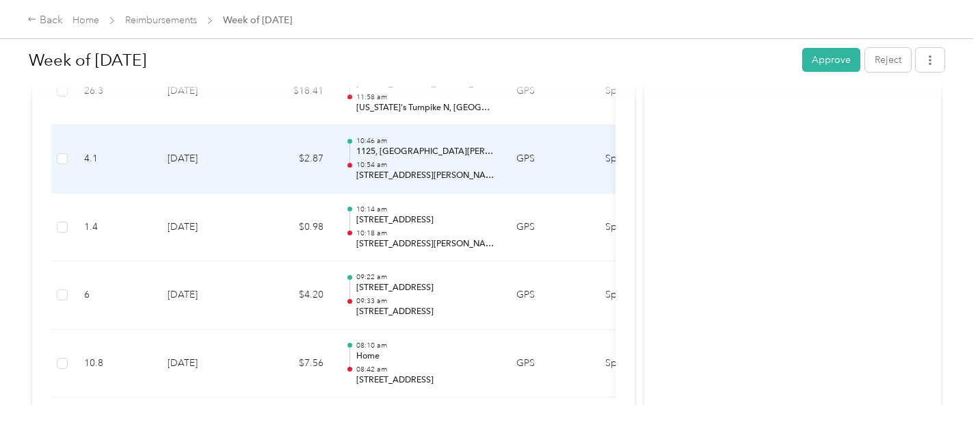 Image resolution: width=980 pixels, height=429 pixels. What do you see at coordinates (425, 141) in the screenshot?
I see `p: 10:46 am` at bounding box center [425, 141].